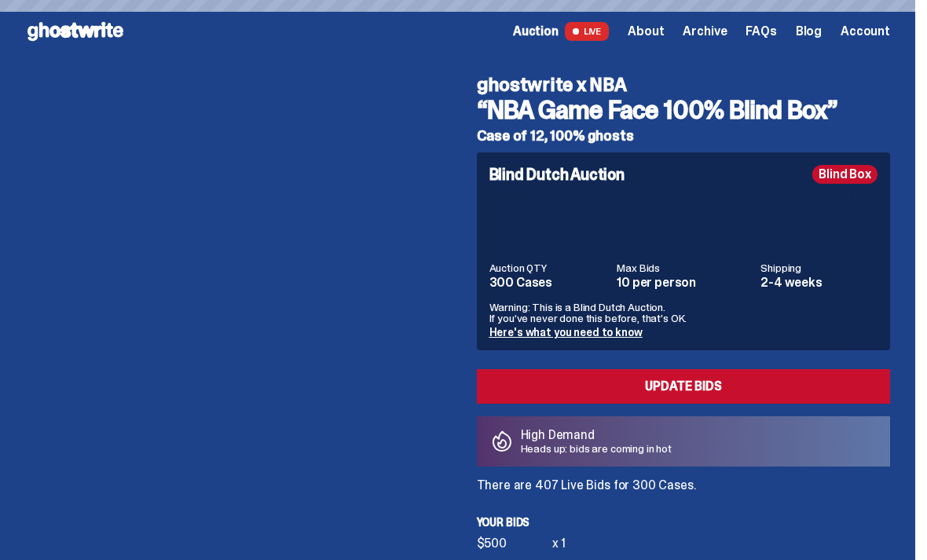 The height and width of the screenshot is (560, 927). I want to click on span: LIVE, so click(587, 32).